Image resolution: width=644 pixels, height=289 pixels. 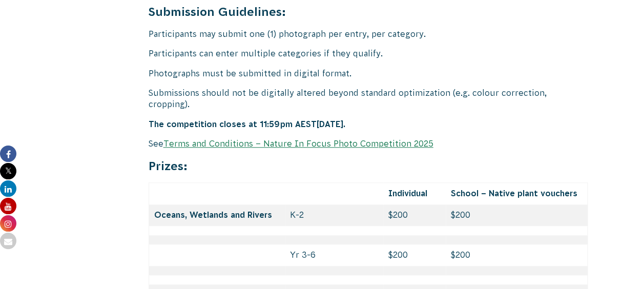 What do you see at coordinates (408, 193) in the screenshot?
I see `strong: Individual` at bounding box center [408, 193].